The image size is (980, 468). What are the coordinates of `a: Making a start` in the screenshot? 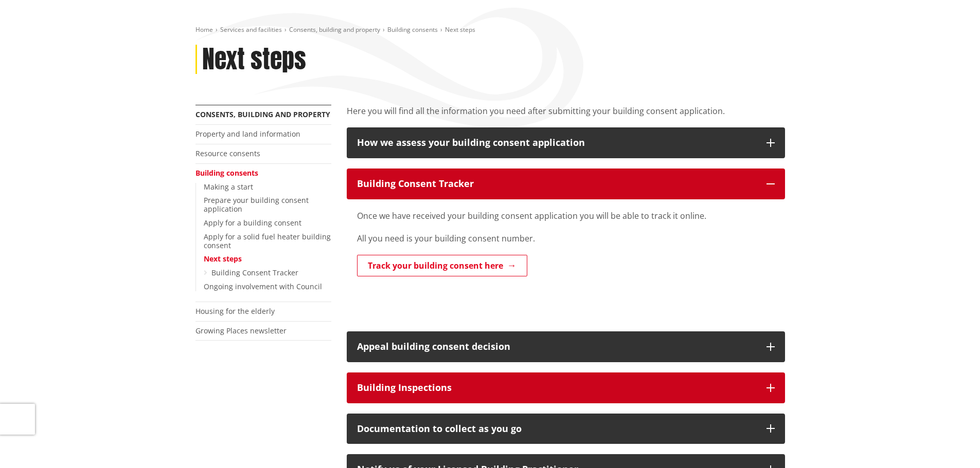 It's located at (228, 187).